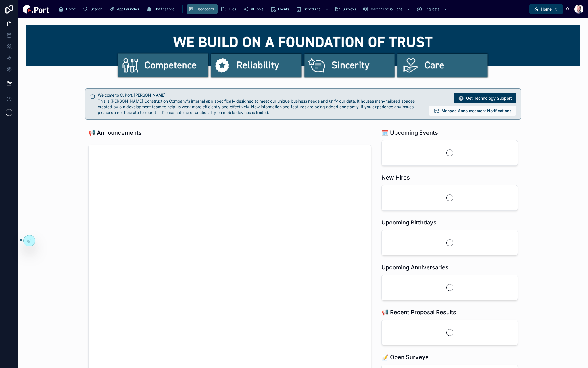  I want to click on span: Schedules, so click(312, 9).